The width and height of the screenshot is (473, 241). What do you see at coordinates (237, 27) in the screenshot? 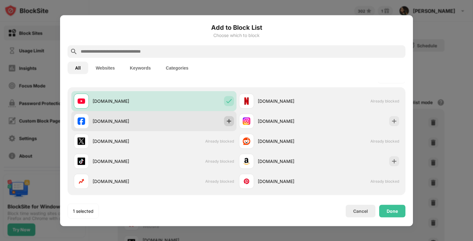
I see `h6: Add to Block List` at bounding box center [237, 27].